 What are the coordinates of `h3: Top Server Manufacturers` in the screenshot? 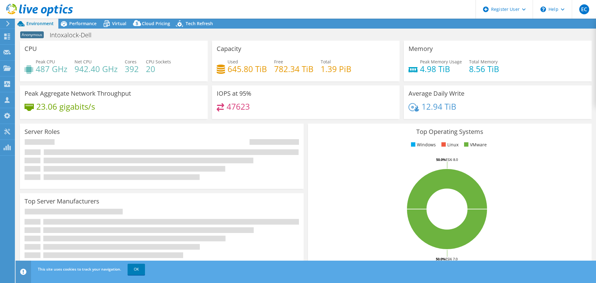 It's located at (62, 201).